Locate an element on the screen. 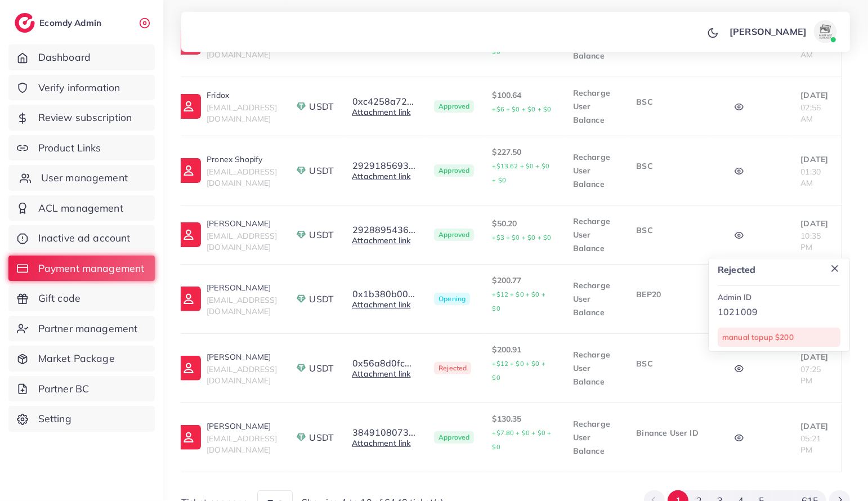 Image resolution: width=868 pixels, height=501 pixels. span: Rejected is located at coordinates (453, 368).